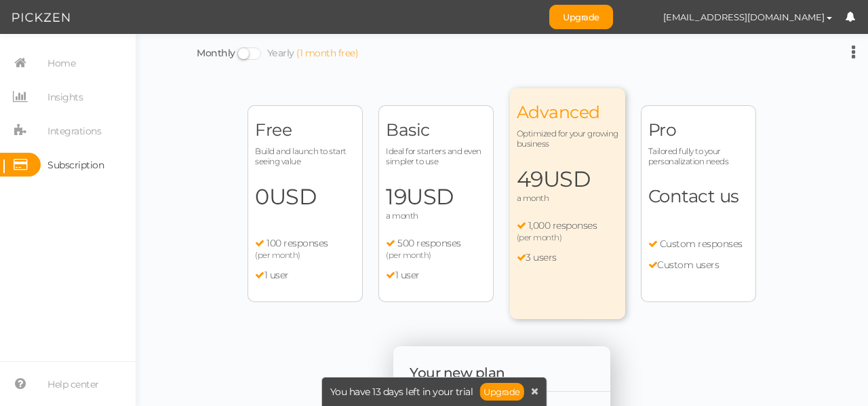  I want to click on div: Free Build and launch to start seeing value 0USD 100 responses (per month) 1 user, so click(305, 204).